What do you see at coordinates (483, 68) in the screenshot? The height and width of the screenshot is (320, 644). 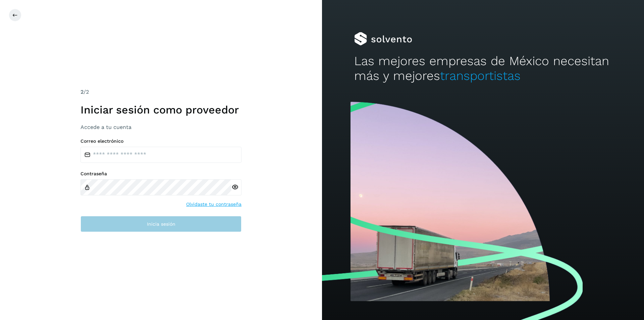 I see `h2: Las mejores empresas de México necesitan más y mejores` at bounding box center [483, 68].